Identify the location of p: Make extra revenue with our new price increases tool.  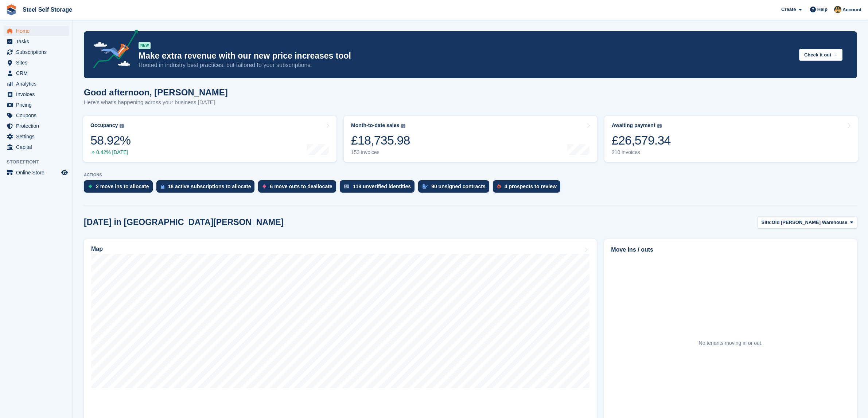
(466, 56).